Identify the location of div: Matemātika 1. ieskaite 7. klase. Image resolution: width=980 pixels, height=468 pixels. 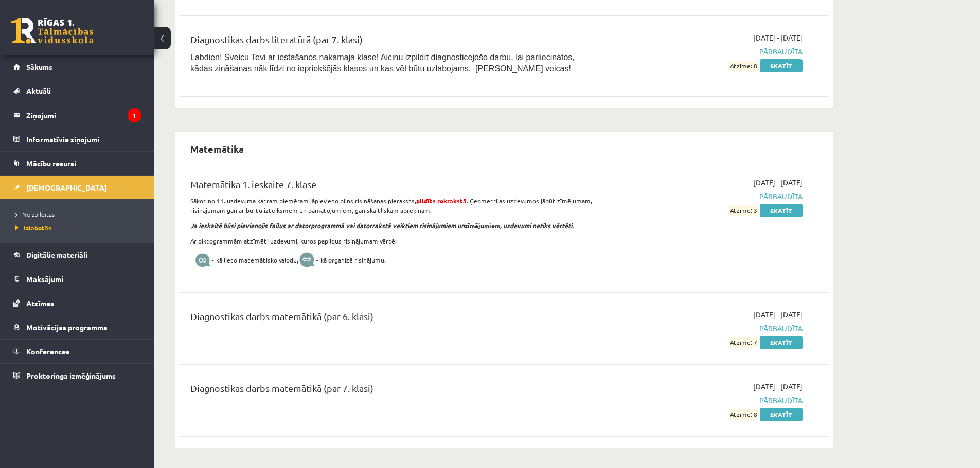
(391, 187).